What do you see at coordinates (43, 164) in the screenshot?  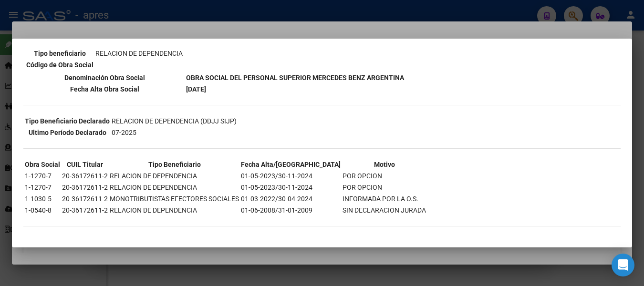 I see `th: Obra Social` at bounding box center [43, 164].